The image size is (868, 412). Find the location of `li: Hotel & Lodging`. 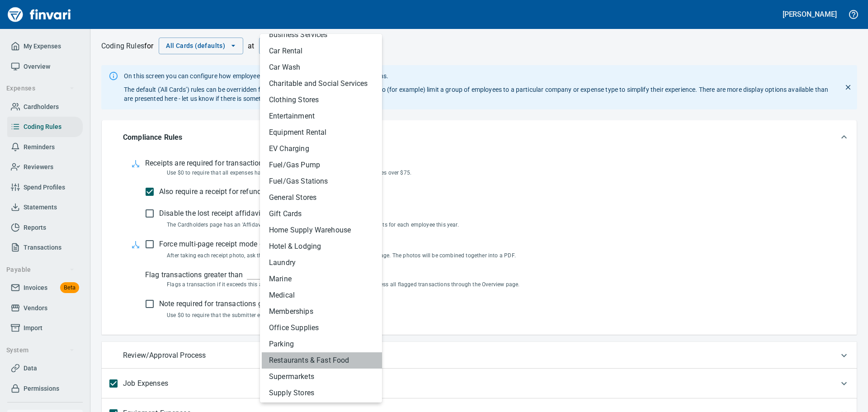

li: Hotel & Lodging is located at coordinates (322, 246).